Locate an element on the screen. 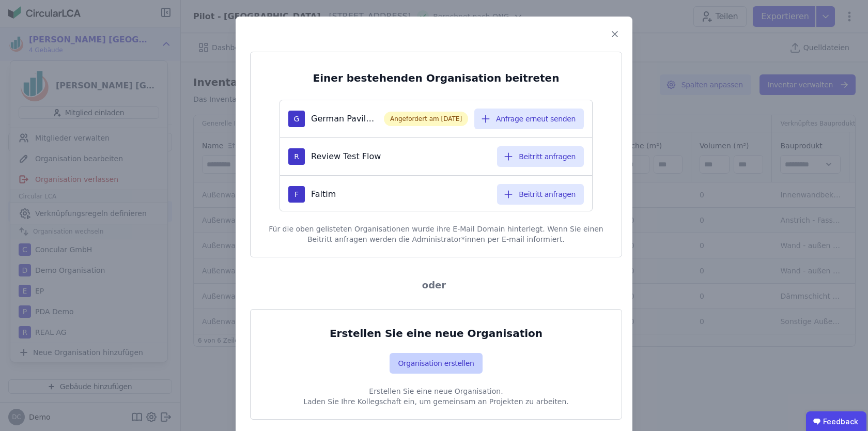 The width and height of the screenshot is (868, 431). div: Für die oben gelisteten Organisationen wurde ihre E-Mail Domain hinterlegt. Wenn Sie einen Beitri... is located at coordinates (436, 228).